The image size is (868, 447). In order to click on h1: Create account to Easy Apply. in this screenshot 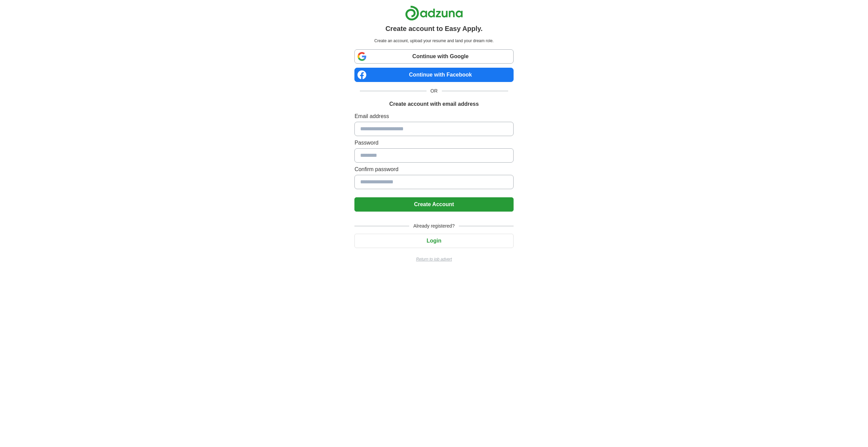, I will do `click(434, 29)`.